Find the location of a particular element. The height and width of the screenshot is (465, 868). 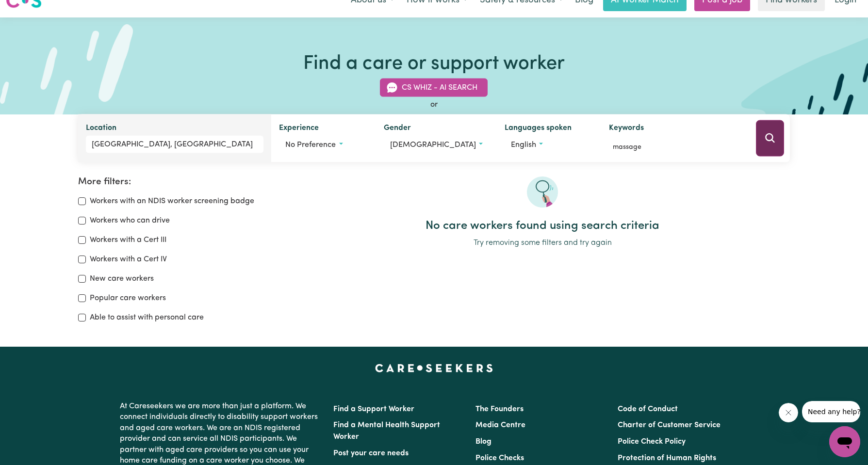

button: Worker experience options is located at coordinates (323, 145).